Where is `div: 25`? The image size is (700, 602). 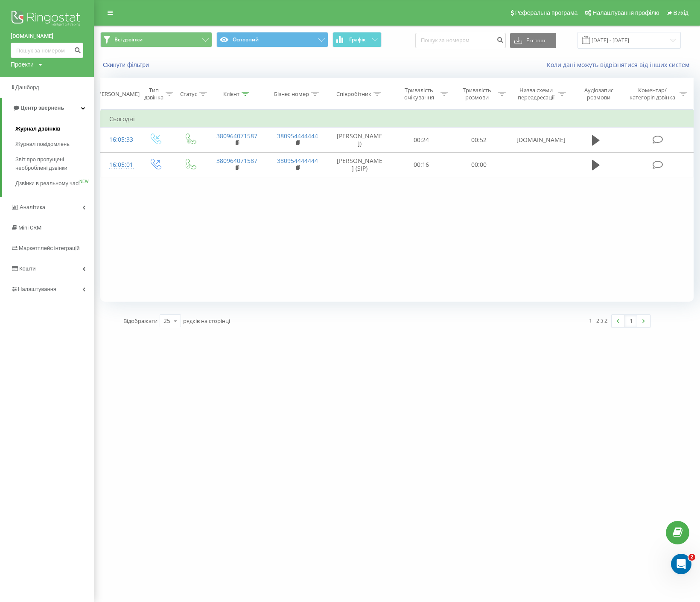 div: 25 is located at coordinates (167, 321).